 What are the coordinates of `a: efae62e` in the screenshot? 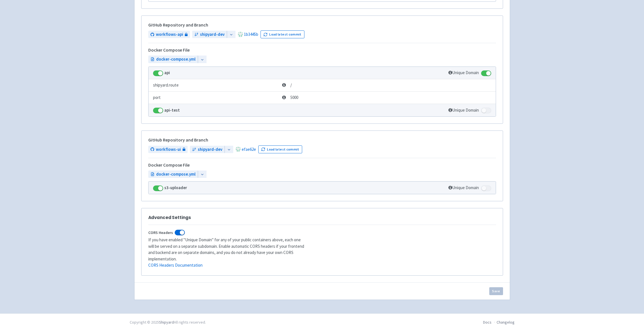 It's located at (249, 149).